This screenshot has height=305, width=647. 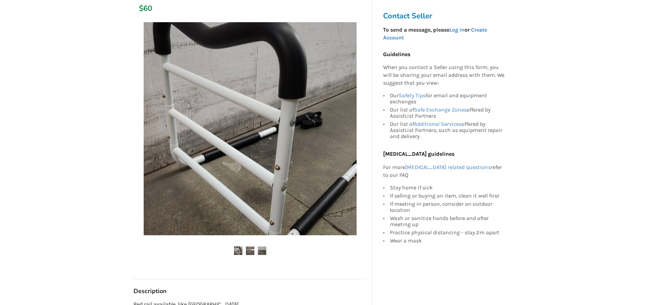 What do you see at coordinates (448, 99) in the screenshot?
I see `div: Our for email and equipment exchanges` at bounding box center [448, 99].